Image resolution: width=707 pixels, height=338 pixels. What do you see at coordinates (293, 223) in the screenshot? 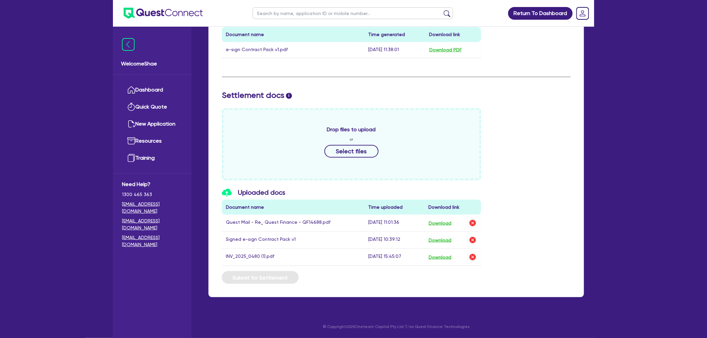
I see `td: Quest Mail - Re_ Quest Finance - QF14688.pdf` at bounding box center [293, 223].